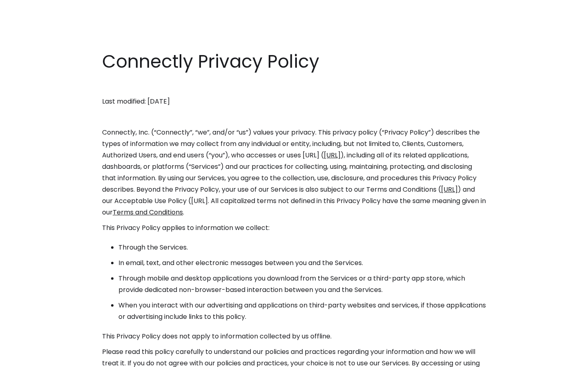  What do you see at coordinates (302, 248) in the screenshot?
I see `li: Through the Services.` at bounding box center [302, 248].